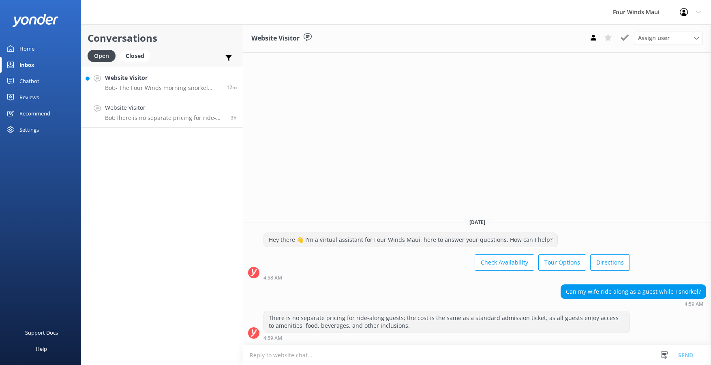 Image resolution: width=711 pixels, height=365 pixels. Describe the element at coordinates (232, 87) in the screenshot. I see `span: Aug 29 2025 07:58am (UTC -10:00) Pacific/Honolulu` at that location.